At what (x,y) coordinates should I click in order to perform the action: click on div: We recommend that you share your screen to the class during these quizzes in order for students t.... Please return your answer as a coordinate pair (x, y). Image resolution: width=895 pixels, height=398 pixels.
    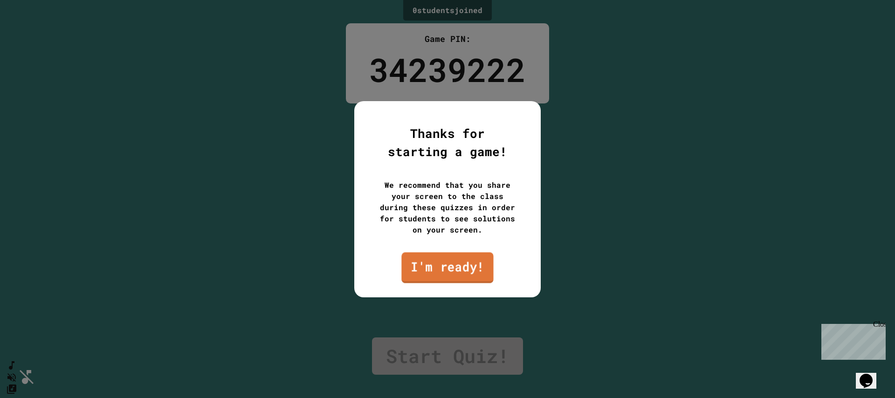
    Looking at the image, I should click on (448, 207).